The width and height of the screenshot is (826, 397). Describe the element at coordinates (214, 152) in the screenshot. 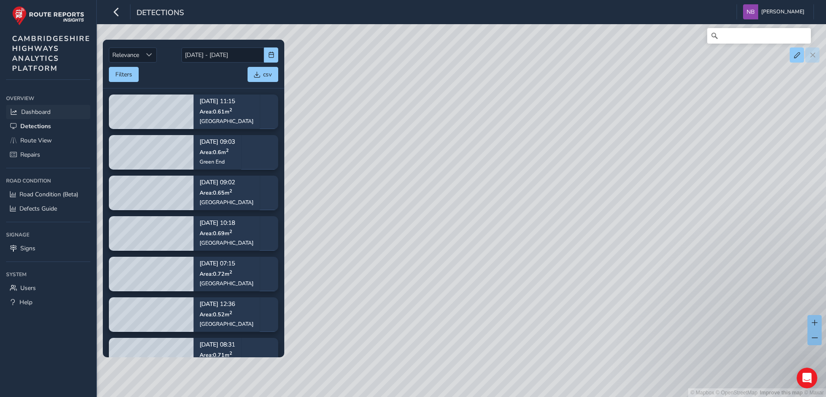

I see `span: Area: 0.6 m` at that location.